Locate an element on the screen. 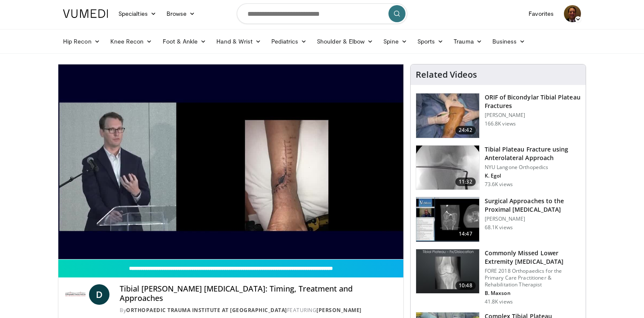 This screenshot has height=318, width=644. p: 68.1K views is located at coordinates (499, 228).